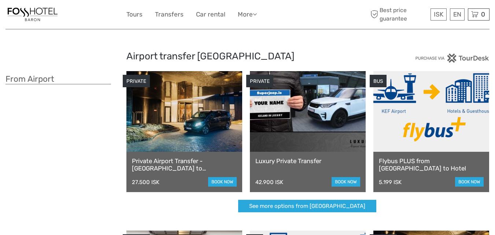  What do you see at coordinates (58, 79) in the screenshot?
I see `h3: From Airport` at bounding box center [58, 79].